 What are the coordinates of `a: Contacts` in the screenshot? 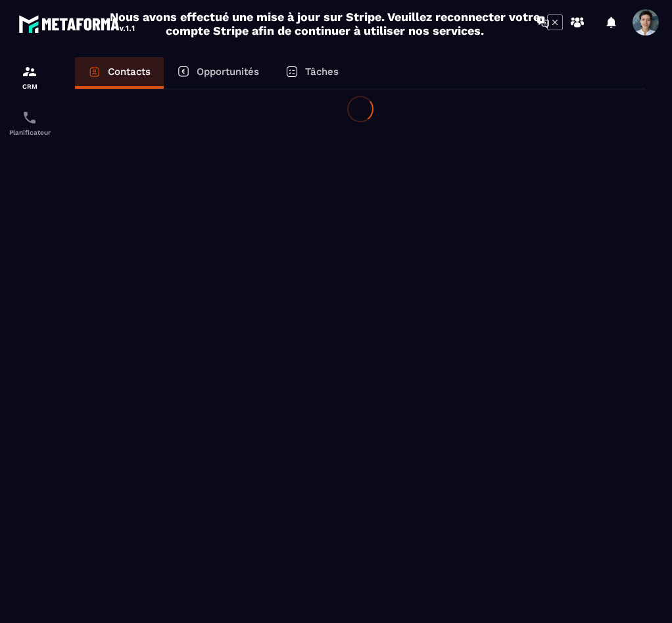 It's located at (119, 73).